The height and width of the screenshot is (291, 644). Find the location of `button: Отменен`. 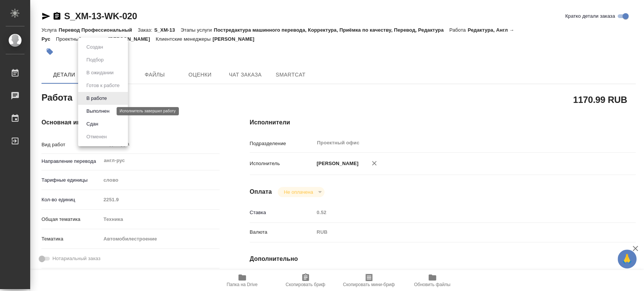

button: Отменен is located at coordinates (97, 137).